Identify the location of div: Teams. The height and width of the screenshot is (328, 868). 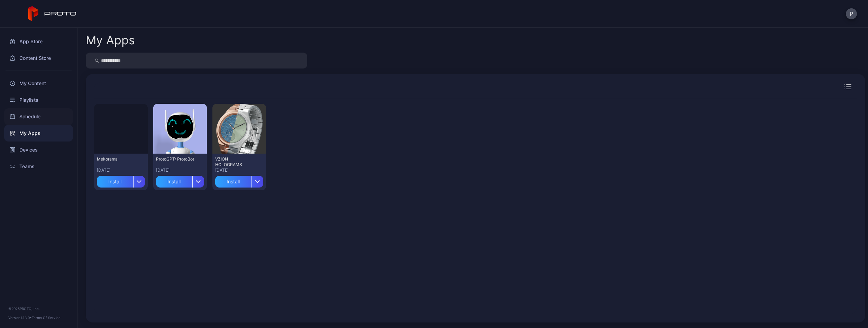
(38, 166).